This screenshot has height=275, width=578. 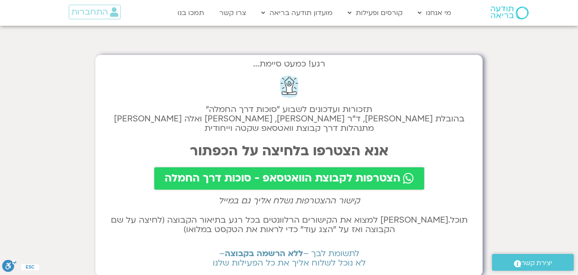 I want to click on a: מועדון תודעה בריאה, so click(x=297, y=13).